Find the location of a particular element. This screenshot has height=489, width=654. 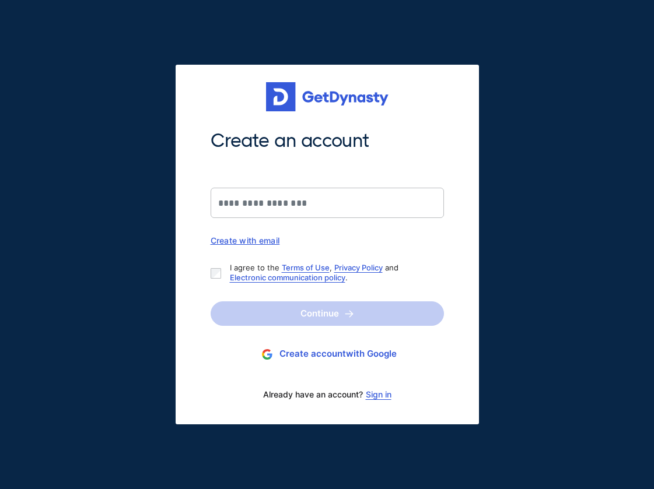

a: Sign in is located at coordinates (379, 395).